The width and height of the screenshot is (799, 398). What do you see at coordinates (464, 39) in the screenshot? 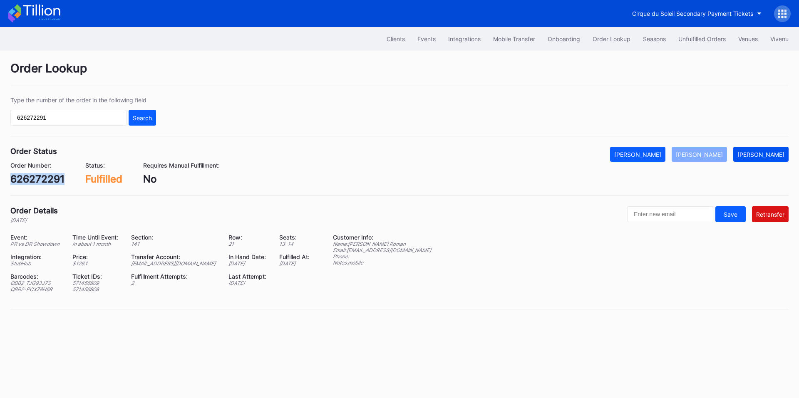
I see `button: Integrations` at bounding box center [464, 39].